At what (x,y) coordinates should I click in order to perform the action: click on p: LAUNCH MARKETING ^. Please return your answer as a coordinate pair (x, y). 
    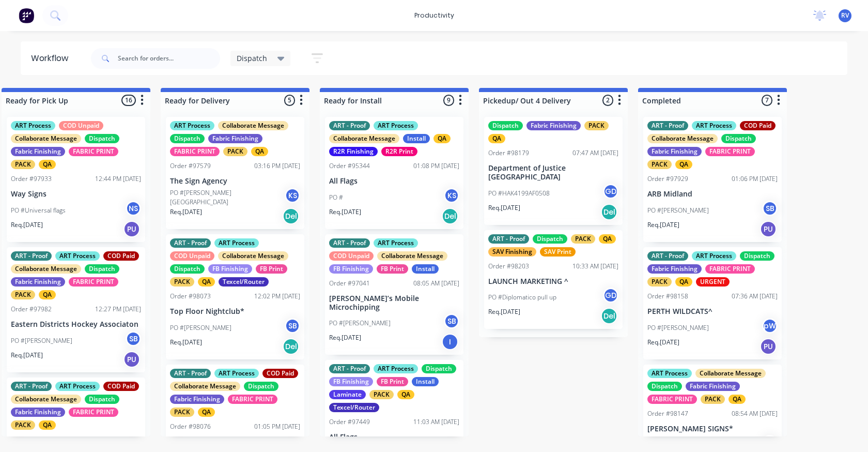
    Looking at the image, I should click on (554, 281).